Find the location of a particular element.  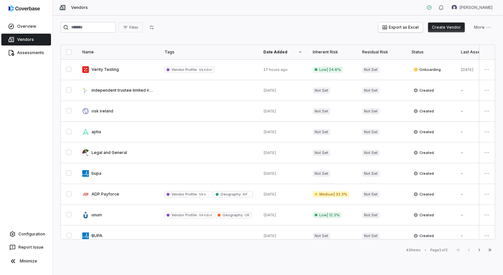

span: 17 hours ago is located at coordinates (276, 70).